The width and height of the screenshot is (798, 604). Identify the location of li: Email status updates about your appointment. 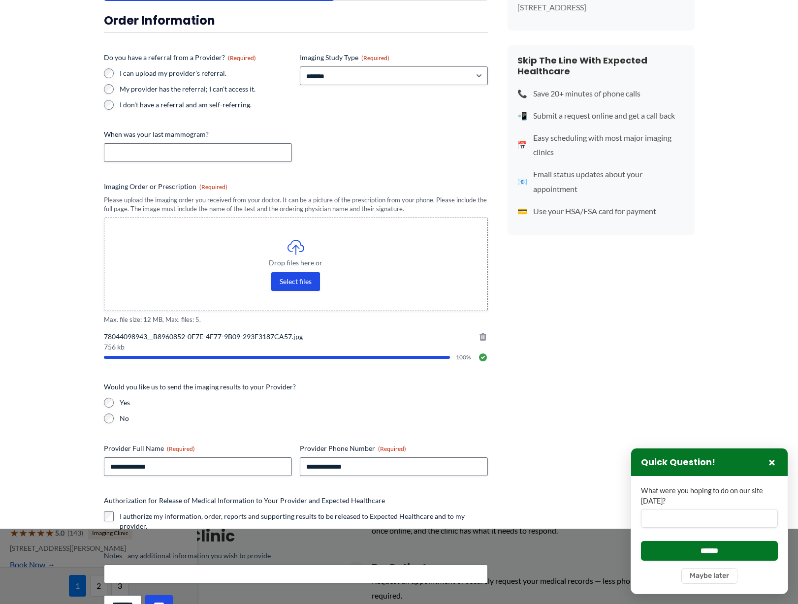
(601, 181).